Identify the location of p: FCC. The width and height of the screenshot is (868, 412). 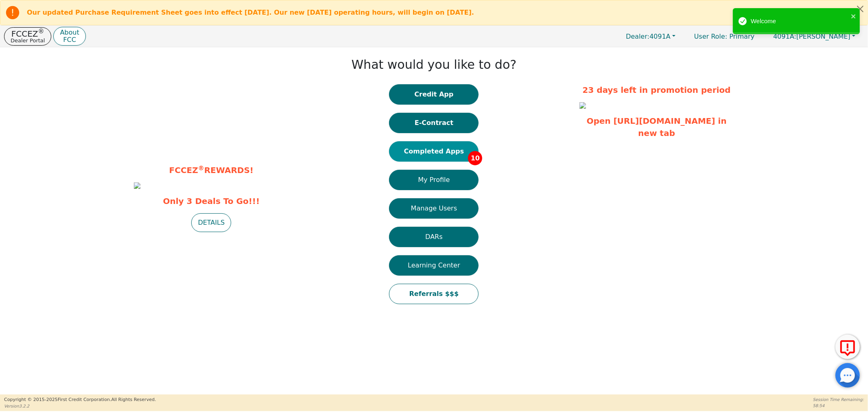
(69, 40).